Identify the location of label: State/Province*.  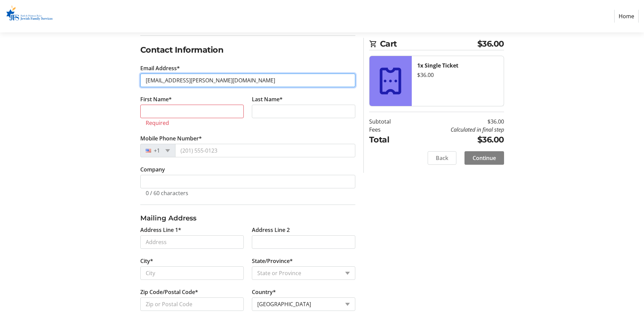
(272, 261).